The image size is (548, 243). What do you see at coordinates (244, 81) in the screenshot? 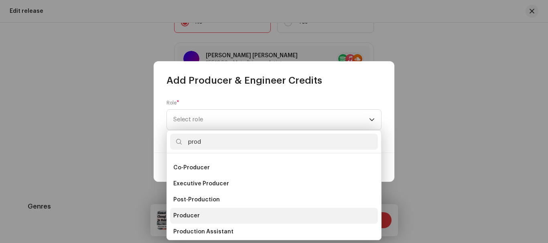
I see `span: Add Producer & Engineer Credits` at bounding box center [244, 81].